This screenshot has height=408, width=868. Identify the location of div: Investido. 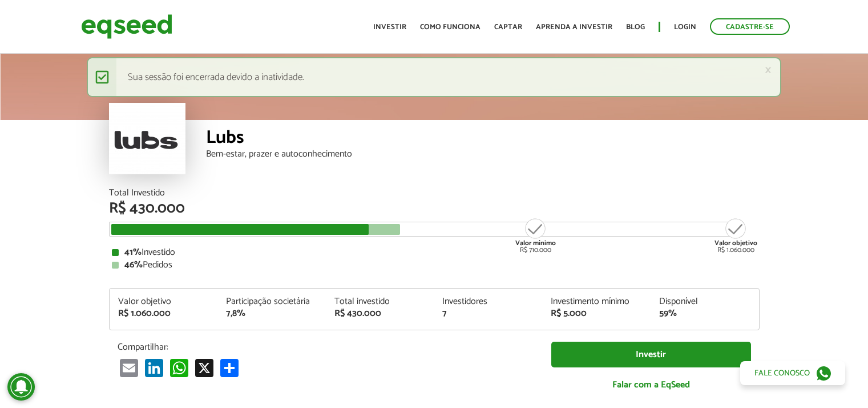
(434, 253).